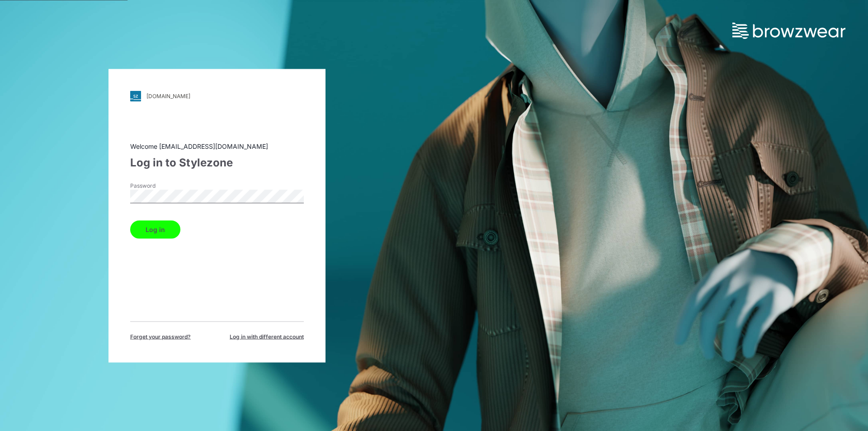 The image size is (868, 431). What do you see at coordinates (160, 337) in the screenshot?
I see `span: Forget your password?` at bounding box center [160, 337].